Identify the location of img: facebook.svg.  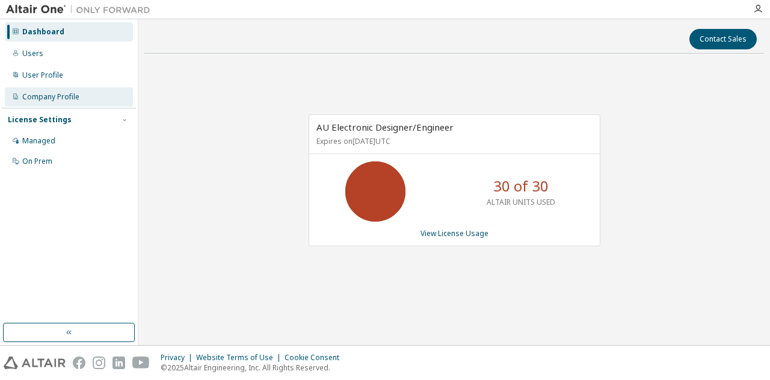
(79, 362).